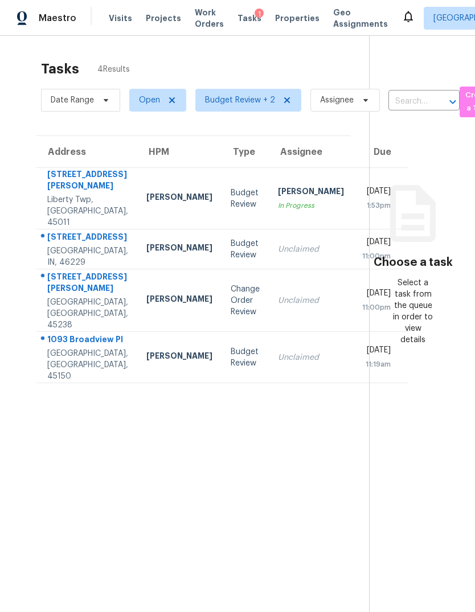  What do you see at coordinates (380, 152) in the screenshot?
I see `th: Due` at bounding box center [380, 152].